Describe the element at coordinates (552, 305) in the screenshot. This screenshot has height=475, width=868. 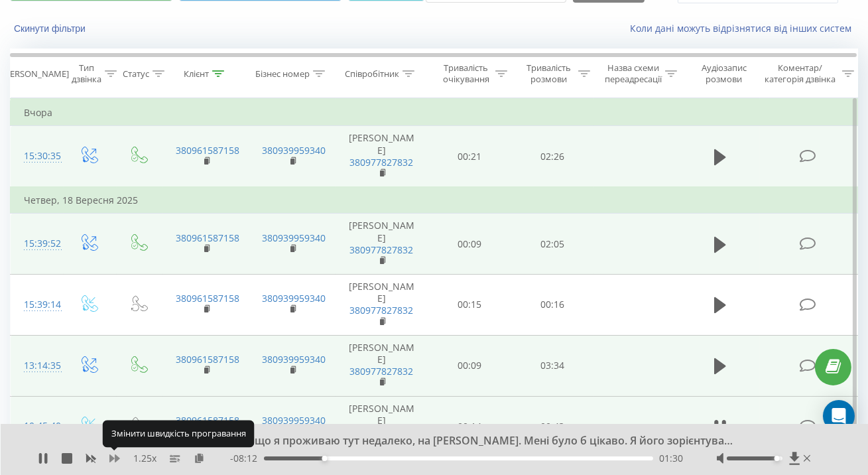
I see `td: 00:16` at that location.